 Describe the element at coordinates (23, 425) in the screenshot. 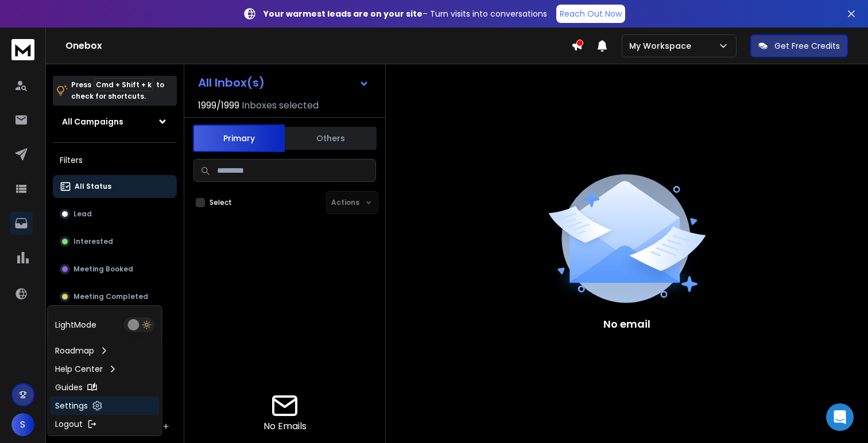

I see `span: S` at that location.